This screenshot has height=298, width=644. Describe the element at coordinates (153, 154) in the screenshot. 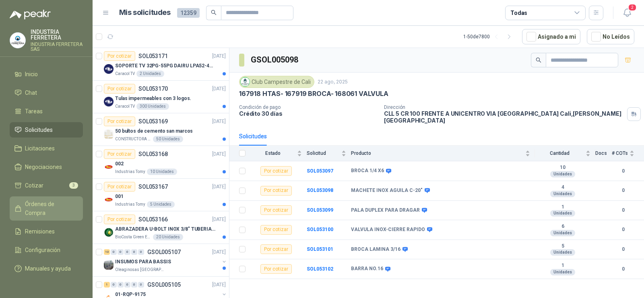

I see `p: SOL053168` at that location.